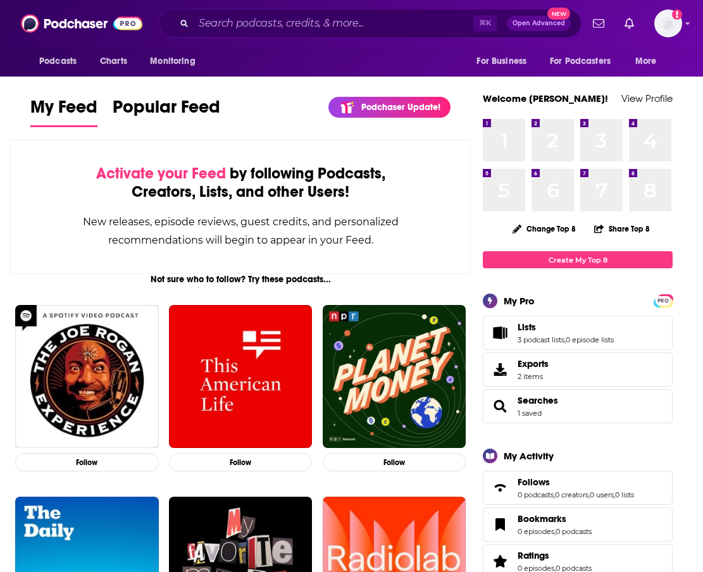 This screenshot has height=572, width=703. What do you see at coordinates (577, 369) in the screenshot?
I see `a: Exports` at bounding box center [577, 369].